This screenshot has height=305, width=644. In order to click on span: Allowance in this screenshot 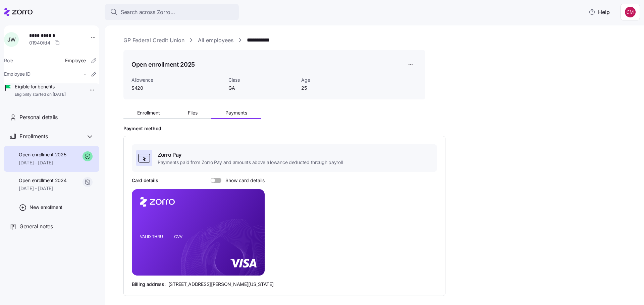, I will do `click(177, 80)`.